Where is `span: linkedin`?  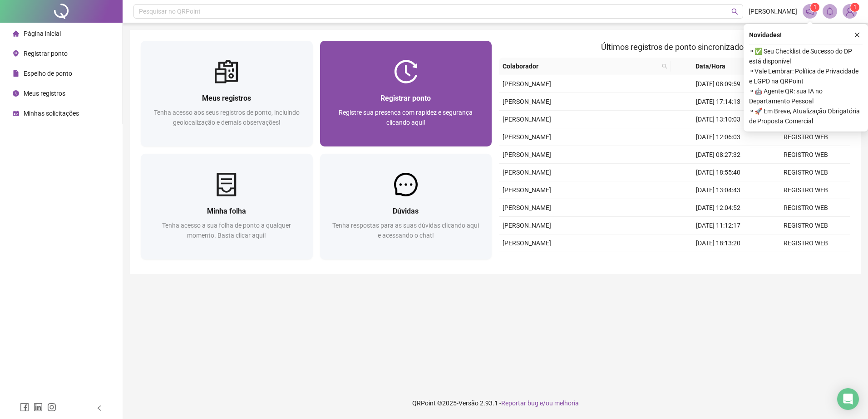
span: linkedin is located at coordinates (38, 407).